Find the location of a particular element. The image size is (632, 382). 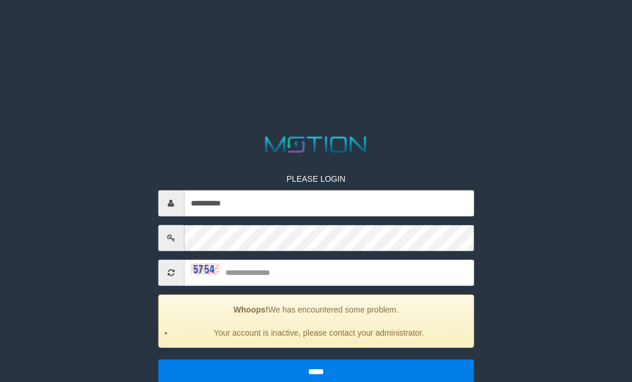

img: captcha is located at coordinates (204, 269).